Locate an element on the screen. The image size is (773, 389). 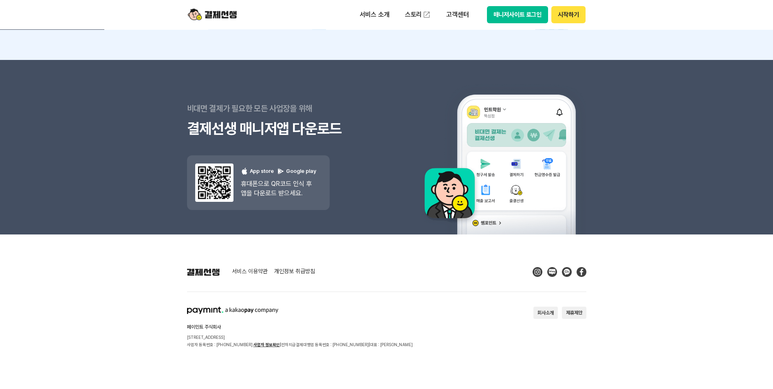
img: paymint logo is located at coordinates (233, 310).